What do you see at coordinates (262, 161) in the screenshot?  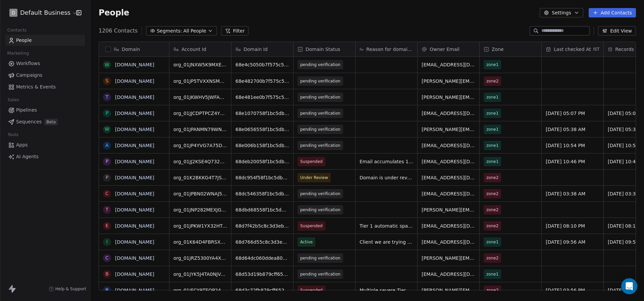 I see `span: 68deb20058f1bc5db708d6ef` at bounding box center [262, 161].